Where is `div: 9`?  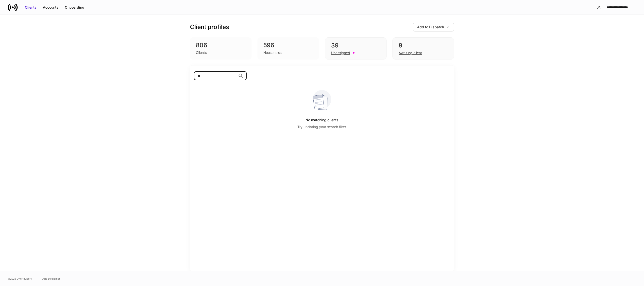 div: 9 is located at coordinates (423, 46).